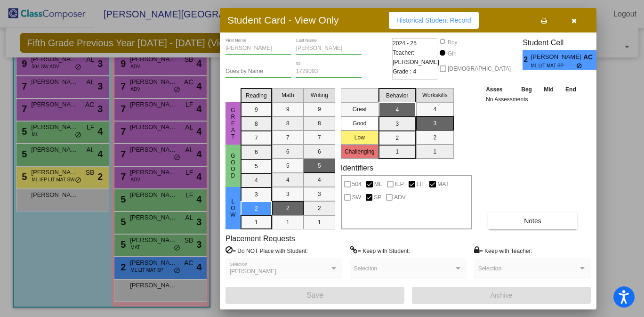 Image resolution: width=644 pixels, height=317 pixels. Describe the element at coordinates (570, 90) in the screenshot. I see `th: End` at that location.